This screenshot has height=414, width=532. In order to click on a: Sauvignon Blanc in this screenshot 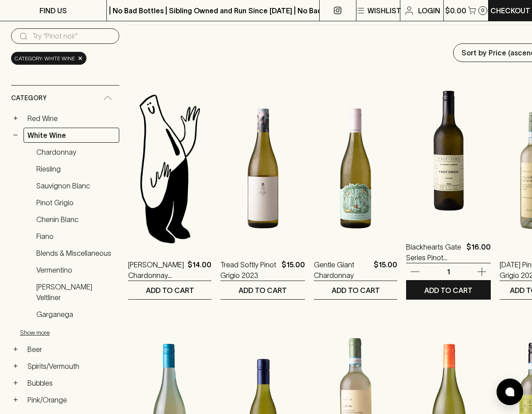, I will do `click(76, 186)`.